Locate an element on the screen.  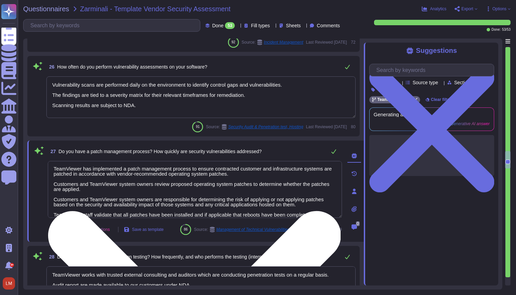
button: user is located at coordinates (11, 283).